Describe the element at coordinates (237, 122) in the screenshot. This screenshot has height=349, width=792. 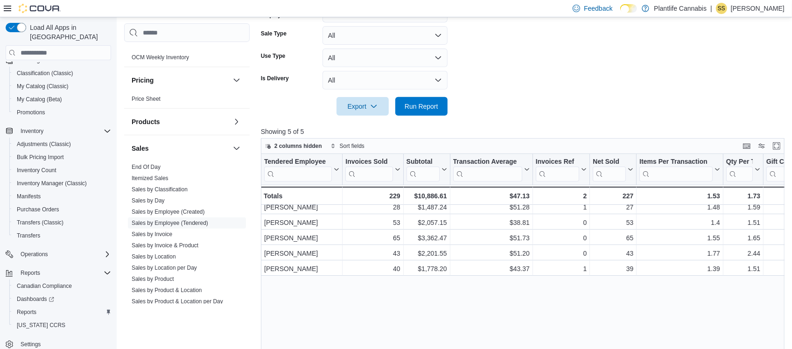
I see `button: Products` at that location.